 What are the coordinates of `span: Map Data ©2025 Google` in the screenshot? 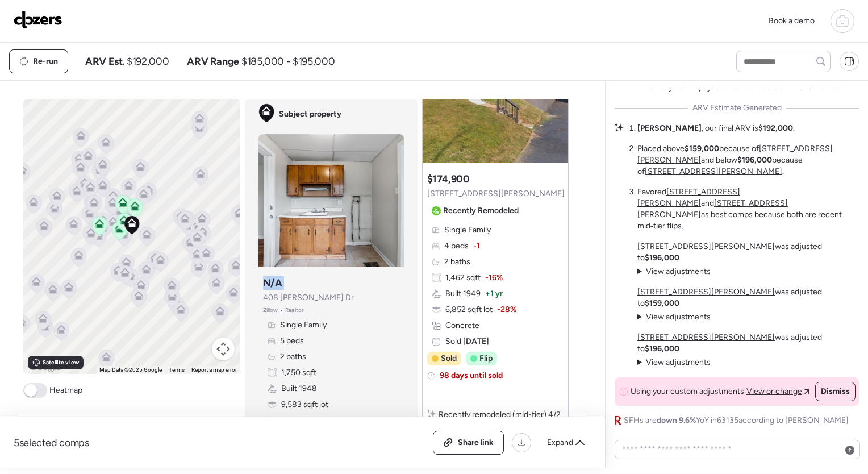 It's located at (131, 369).